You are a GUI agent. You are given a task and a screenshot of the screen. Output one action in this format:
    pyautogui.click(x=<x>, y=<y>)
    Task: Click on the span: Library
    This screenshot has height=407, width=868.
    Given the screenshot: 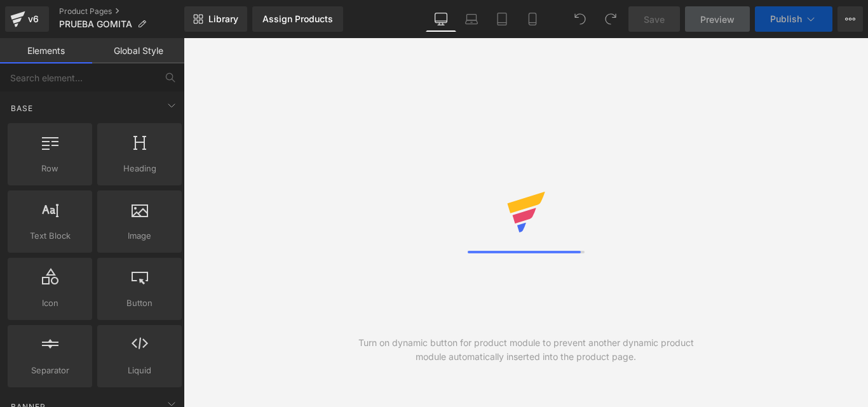 What is the action you would take?
    pyautogui.click(x=223, y=19)
    